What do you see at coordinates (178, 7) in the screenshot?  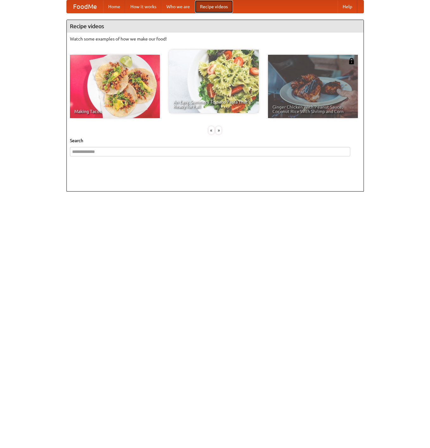 I see `a: Who we are` at bounding box center [178, 7].